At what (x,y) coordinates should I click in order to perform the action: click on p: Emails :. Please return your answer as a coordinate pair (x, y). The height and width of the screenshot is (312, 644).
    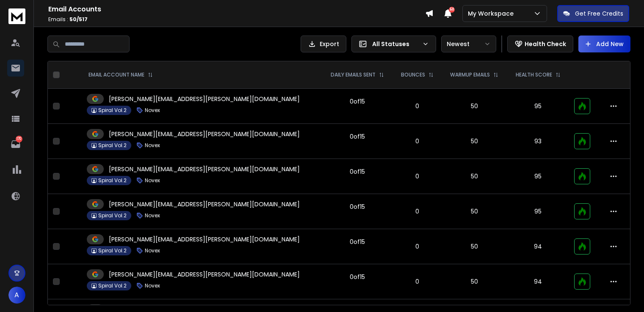
    Looking at the image, I should click on (237, 20).